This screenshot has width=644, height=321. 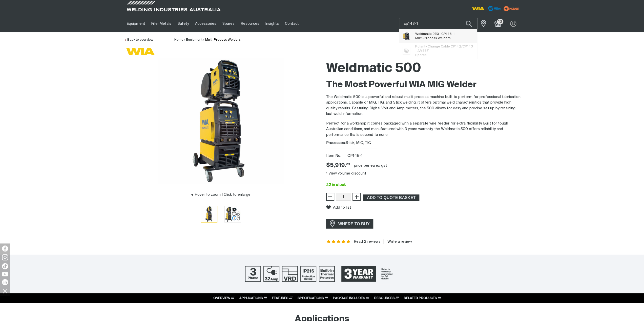 I want to click on h2: The Most Powerful WIA MIG Welder, so click(x=423, y=85).